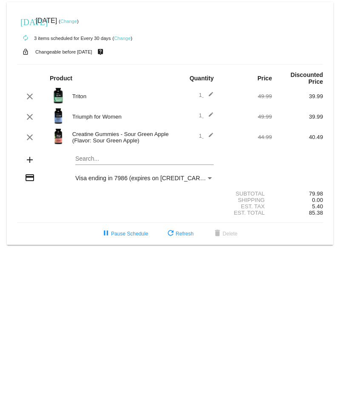  What do you see at coordinates (30, 178) in the screenshot?
I see `mat-icon: credit_card` at bounding box center [30, 178].